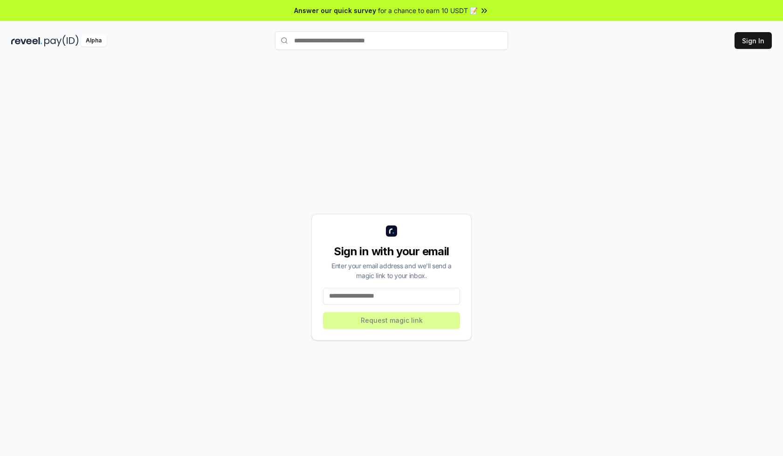 The image size is (783, 456). What do you see at coordinates (428, 10) in the screenshot?
I see `span: for a chance to earn 10 USDT 📝` at bounding box center [428, 10].